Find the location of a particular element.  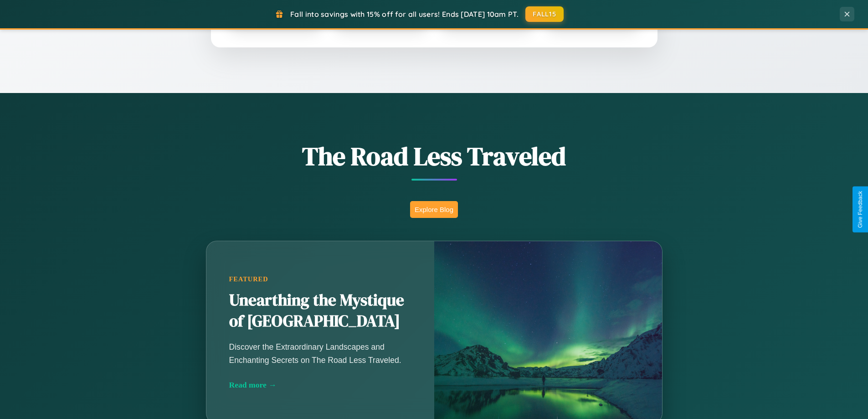

p: Discover the Extraordinary Landscapes and Enchanting Secrets on The Road Less Traveled. is located at coordinates (320, 353).